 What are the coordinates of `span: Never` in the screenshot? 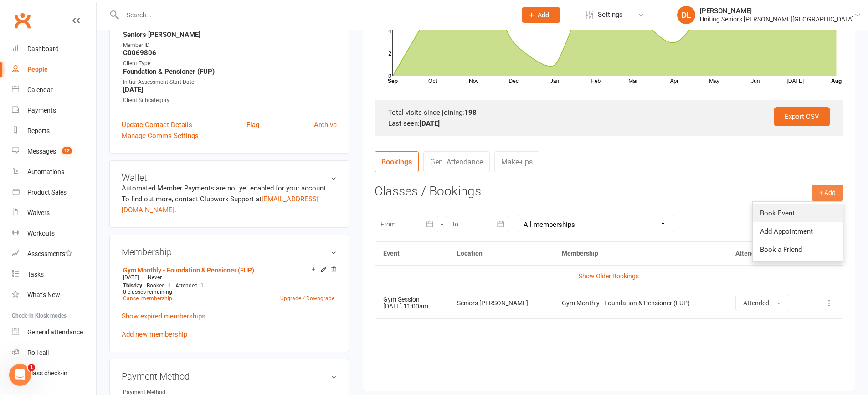 It's located at (154, 277).